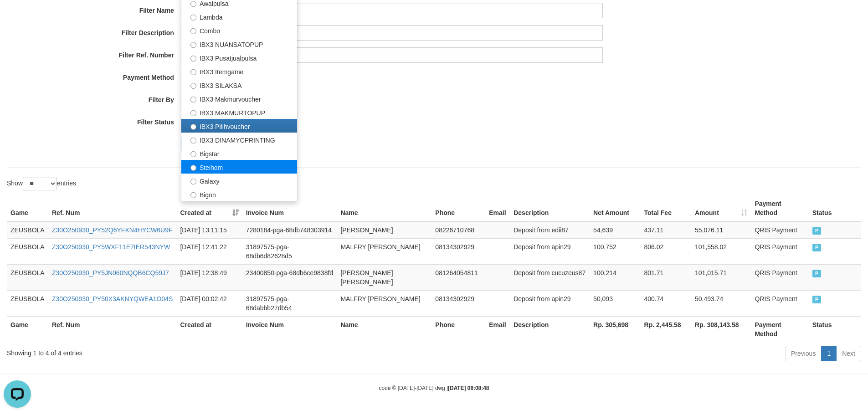  What do you see at coordinates (239, 167) in the screenshot?
I see `label: Steihom` at bounding box center [239, 167].